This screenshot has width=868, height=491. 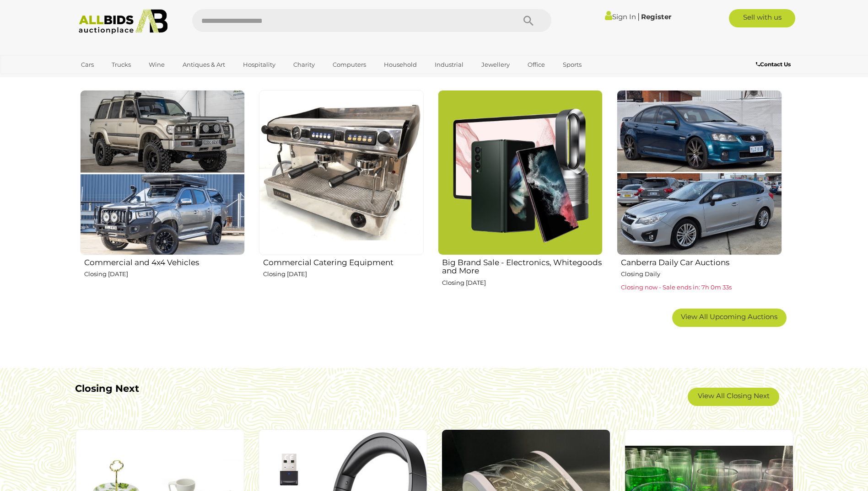 What do you see at coordinates (349, 64) in the screenshot?
I see `a: Computers` at bounding box center [349, 64].